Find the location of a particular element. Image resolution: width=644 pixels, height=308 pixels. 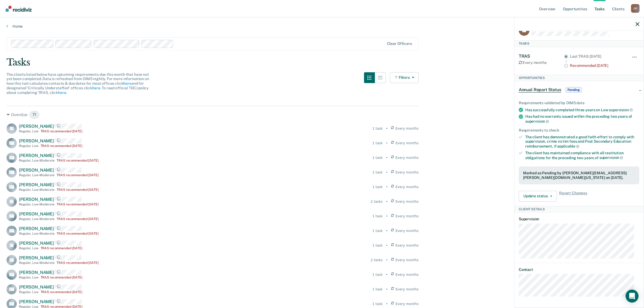

div: Has successfully completed three years on Low is located at coordinates (582, 110).